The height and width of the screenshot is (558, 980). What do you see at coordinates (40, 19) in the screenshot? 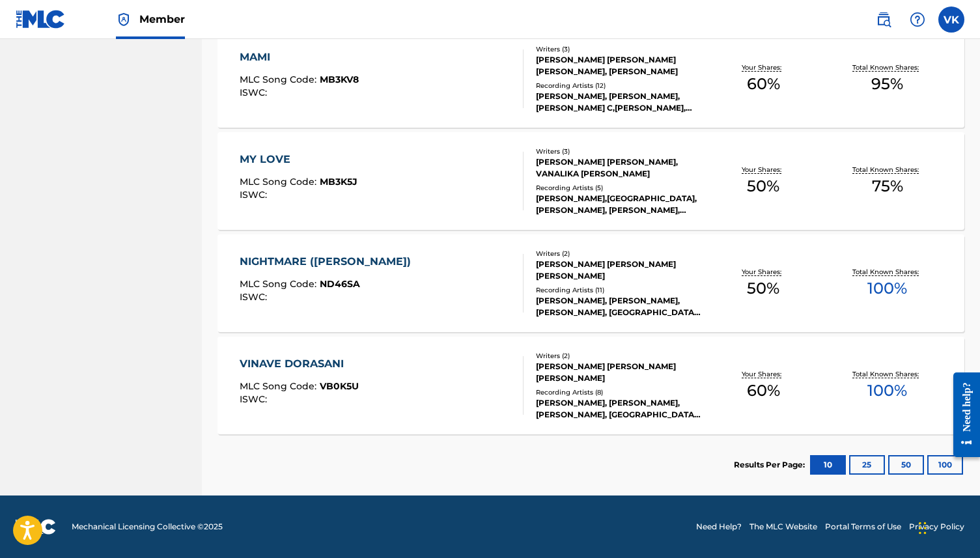
I see `img: MLC Logo` at bounding box center [40, 19].